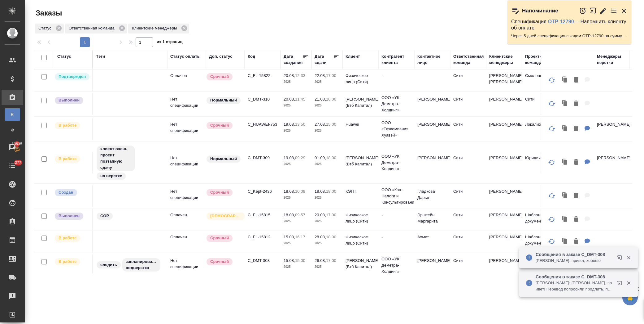 This screenshot has width=644, height=324. What do you see at coordinates (12, 130) in the screenshot?
I see `span: Ф` at bounding box center [12, 130].